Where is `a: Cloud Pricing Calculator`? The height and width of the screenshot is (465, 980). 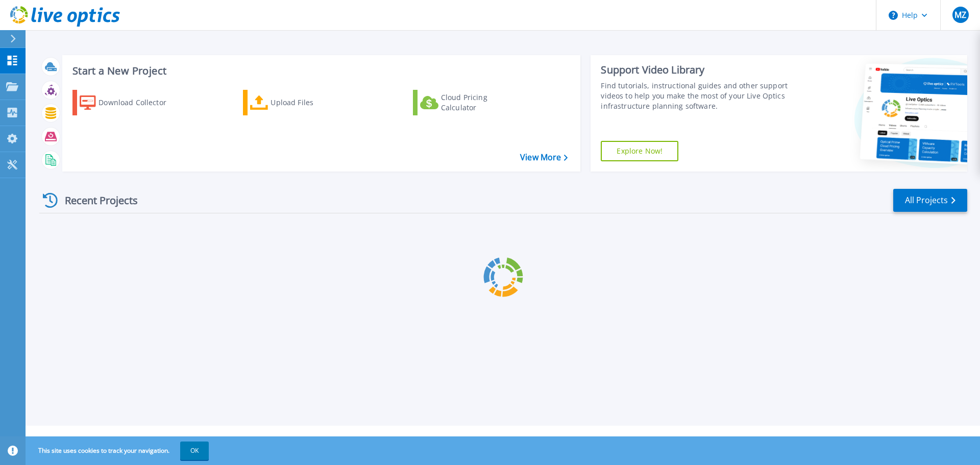 a: Cloud Pricing Calculator is located at coordinates (469, 102).